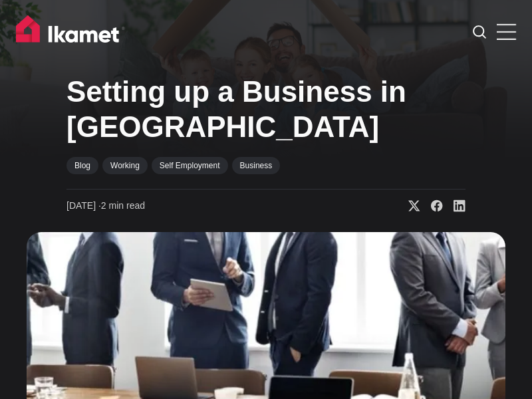  Describe the element at coordinates (106, 206) in the screenshot. I see `time: 2 min read` at that location.